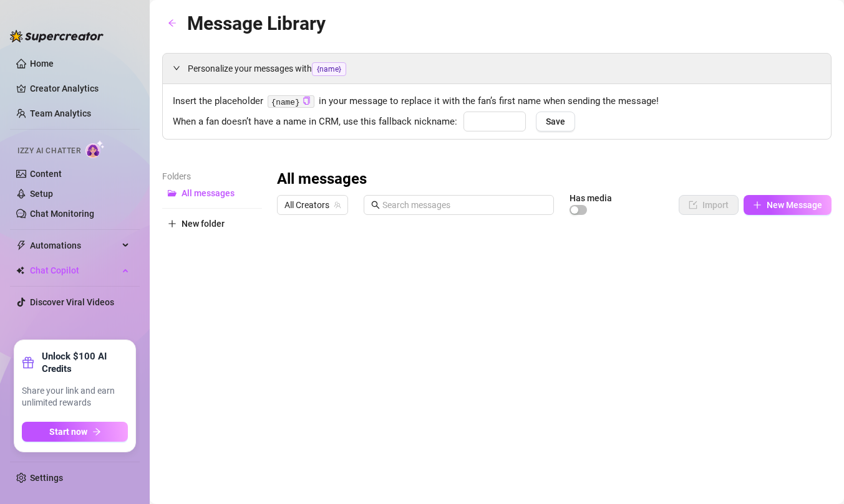  Describe the element at coordinates (45, 174) in the screenshot. I see `a: Content` at that location.